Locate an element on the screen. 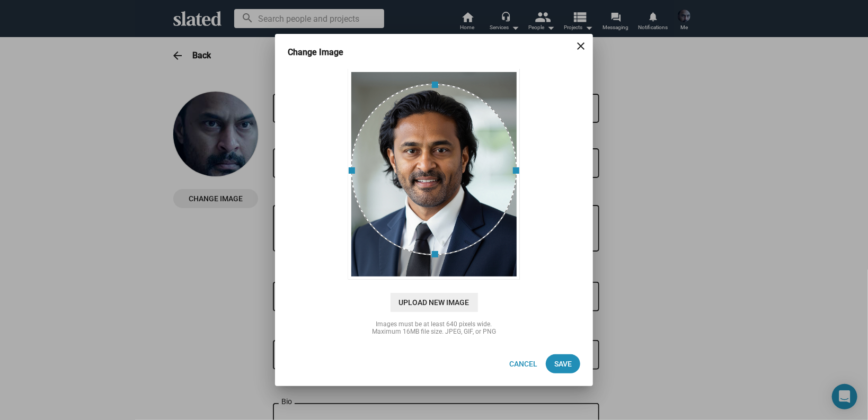  h3: Change Image is located at coordinates (323, 52).